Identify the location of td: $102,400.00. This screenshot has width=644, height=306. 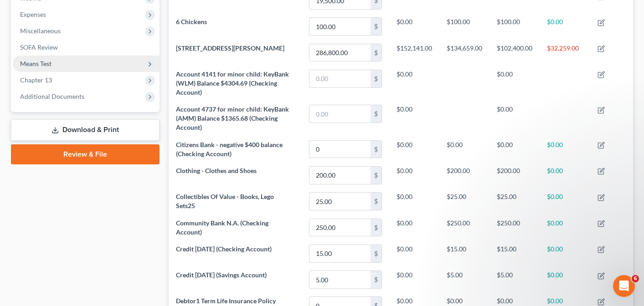
(515, 52).